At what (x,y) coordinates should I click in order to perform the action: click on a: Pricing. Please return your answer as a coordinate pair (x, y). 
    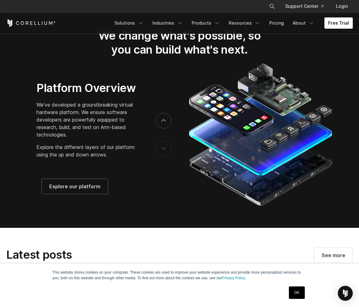
    Looking at the image, I should click on (277, 23).